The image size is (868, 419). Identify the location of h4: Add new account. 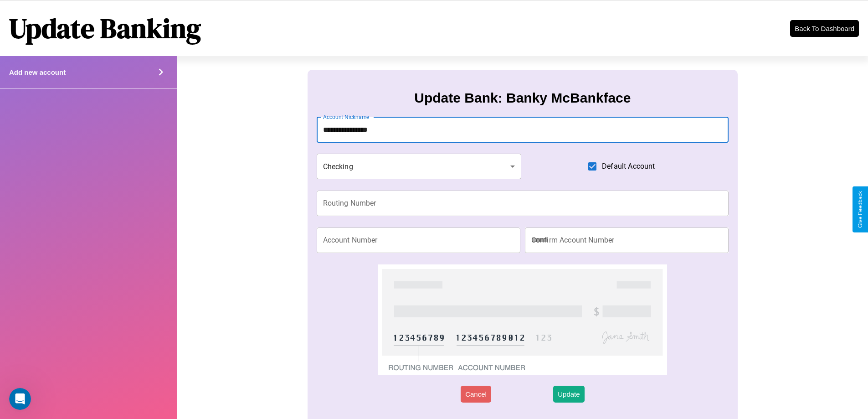
(38, 72).